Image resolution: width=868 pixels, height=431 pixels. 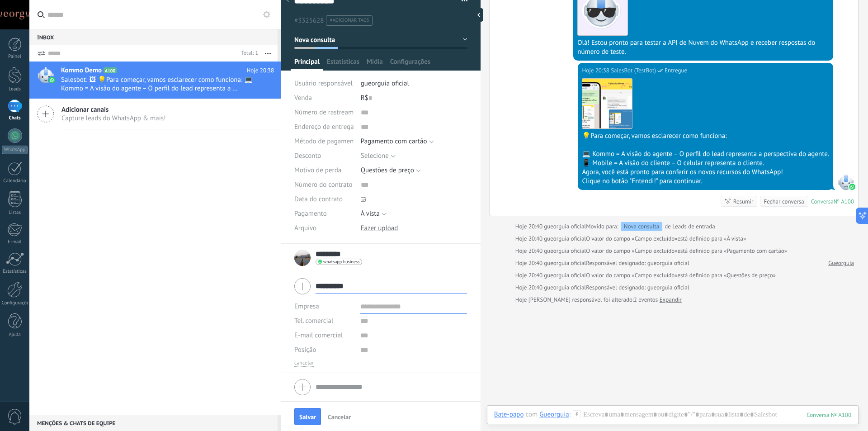 What do you see at coordinates (342, 262) in the screenshot?
I see `span: whatsapp business` at bounding box center [342, 262].